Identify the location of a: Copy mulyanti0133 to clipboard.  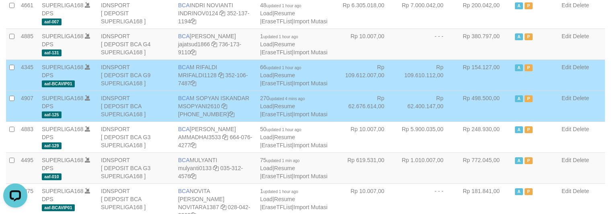
(216, 168).